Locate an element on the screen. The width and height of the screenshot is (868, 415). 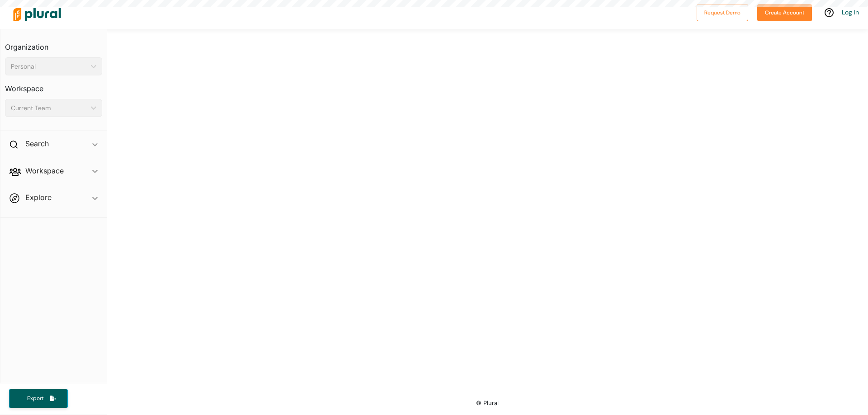
a: Request Demo is located at coordinates (722, 12).